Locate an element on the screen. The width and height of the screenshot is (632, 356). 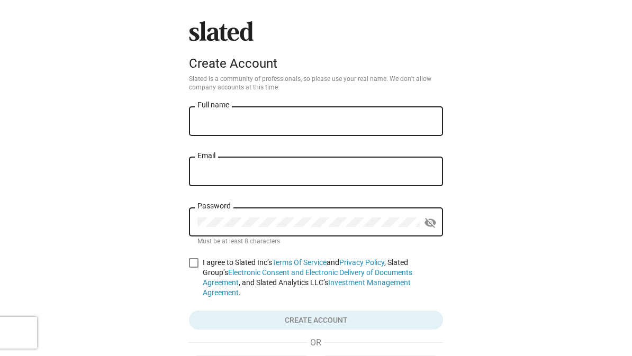
div: Create Account is located at coordinates (316, 63).